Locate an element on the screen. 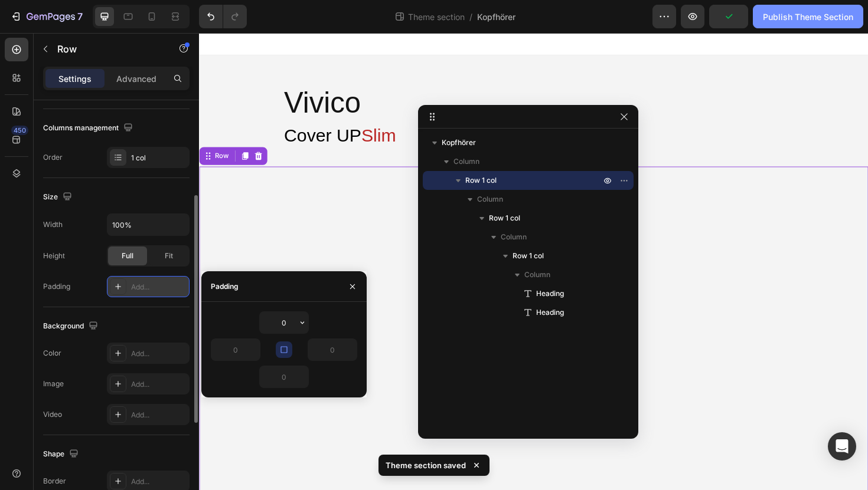 This screenshot has height=490, width=868. span: Theme section is located at coordinates (436, 16).